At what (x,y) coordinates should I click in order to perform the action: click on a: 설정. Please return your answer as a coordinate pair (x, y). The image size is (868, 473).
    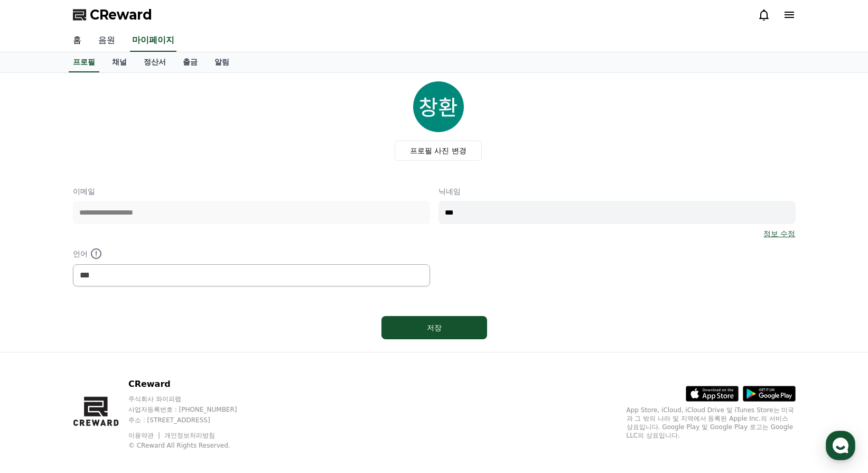
    Looking at the image, I should click on (169, 348).